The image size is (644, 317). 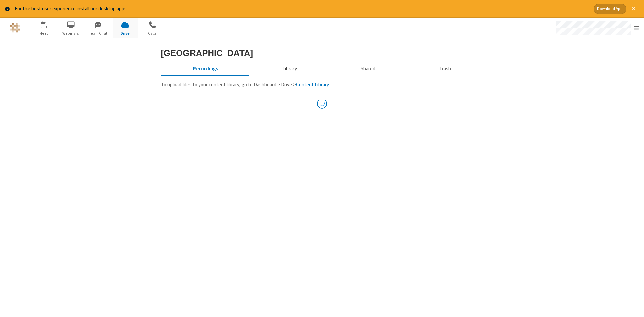 What do you see at coordinates (322, 85) in the screenshot?
I see `p: To upload files to your content library, go to Dashboard > Drive > .` at bounding box center [322, 85].